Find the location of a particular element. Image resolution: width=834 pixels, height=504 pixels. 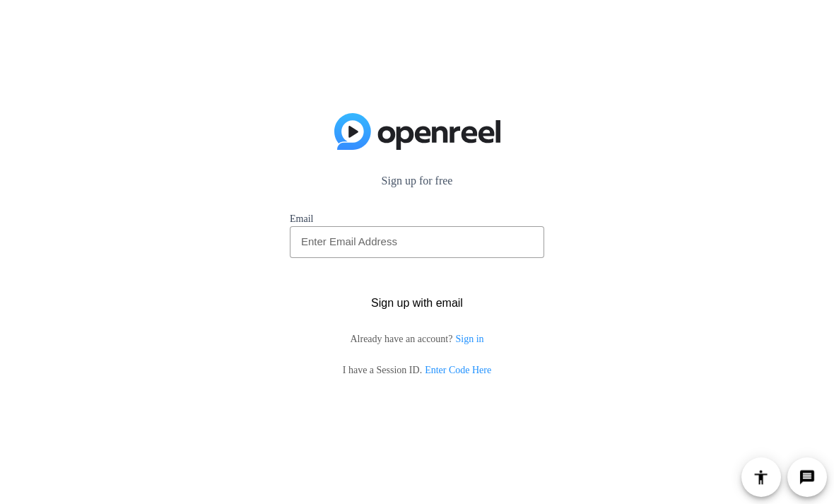

label: Email is located at coordinates (417, 219).